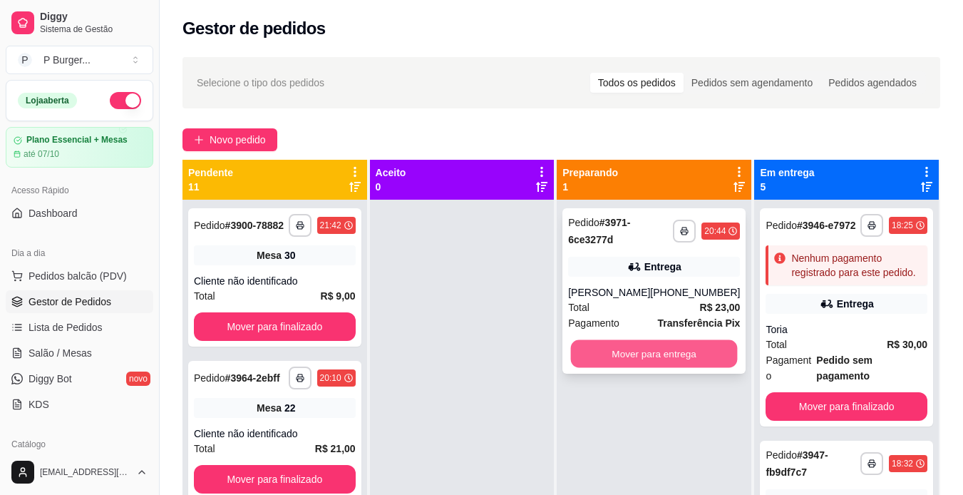 Image resolution: width=963 pixels, height=495 pixels. Describe the element at coordinates (79, 60) in the screenshot. I see `button: Select a team` at that location.